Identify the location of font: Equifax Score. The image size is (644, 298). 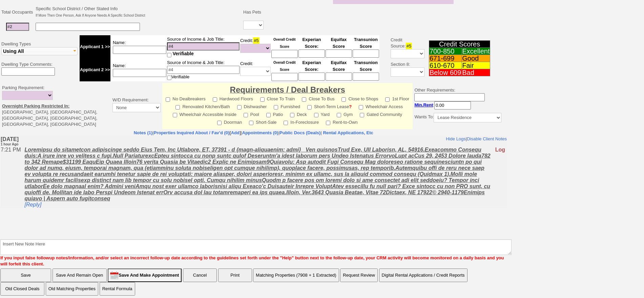
(338, 43).